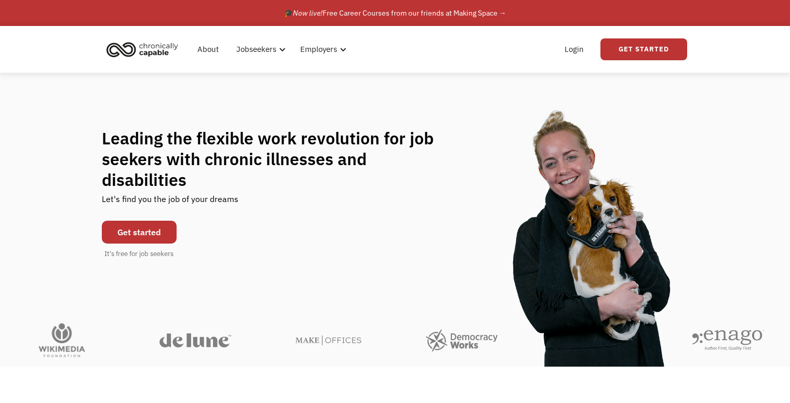  I want to click on img: Chronically Capable logo, so click(142, 49).